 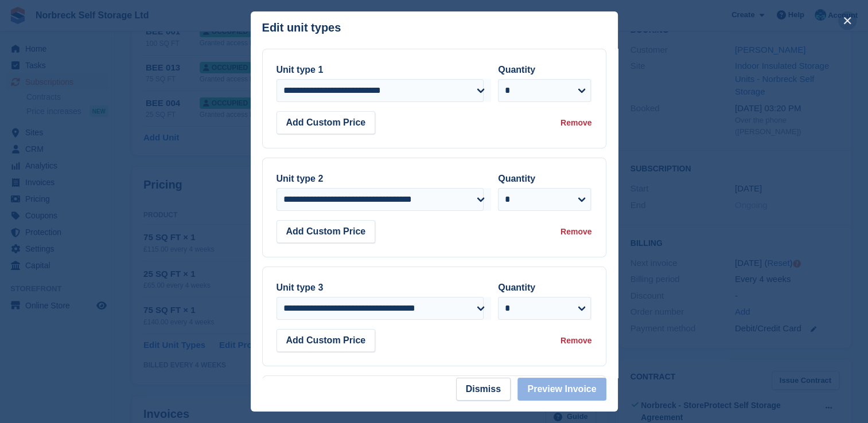 What do you see at coordinates (847, 21) in the screenshot?
I see `button: close` at bounding box center [847, 21].